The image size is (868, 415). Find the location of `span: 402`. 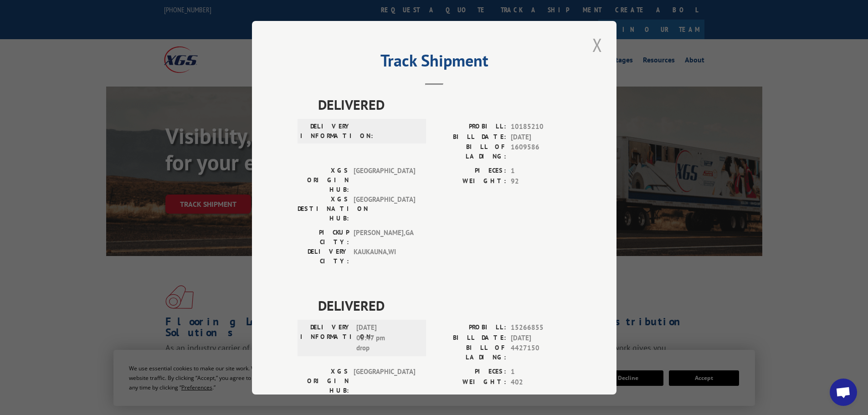

span: 402 is located at coordinates (541, 382).